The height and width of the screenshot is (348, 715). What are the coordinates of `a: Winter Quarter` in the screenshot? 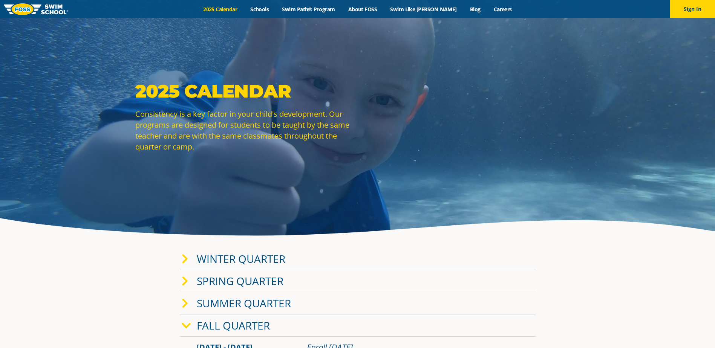 It's located at (241, 259).